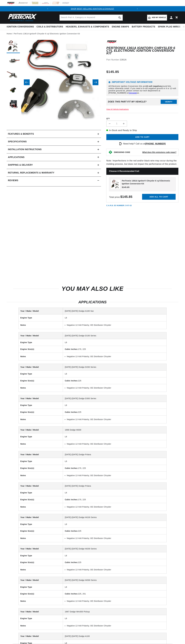 This screenshot has height=644, width=185. I want to click on div: Does This part fit My vehicle?, so click(127, 102).